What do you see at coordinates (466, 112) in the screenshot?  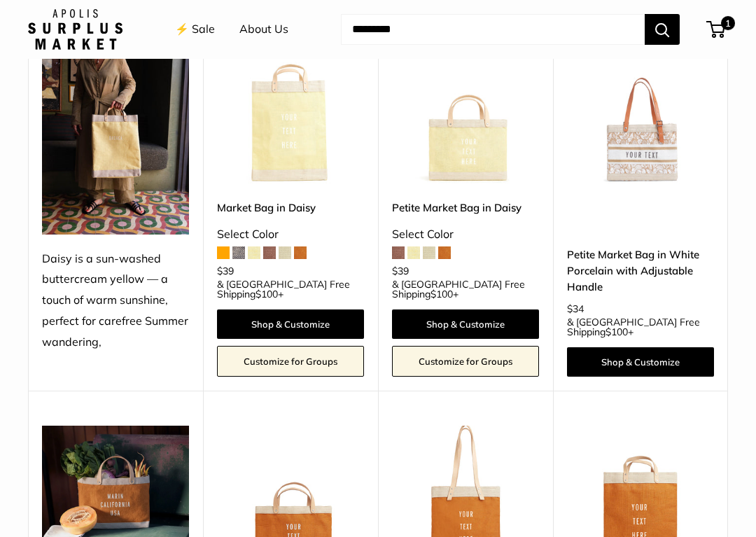 I see `a: Petite Market Bag in DaisyPetite Market Bag in Daisy` at bounding box center [466, 112].